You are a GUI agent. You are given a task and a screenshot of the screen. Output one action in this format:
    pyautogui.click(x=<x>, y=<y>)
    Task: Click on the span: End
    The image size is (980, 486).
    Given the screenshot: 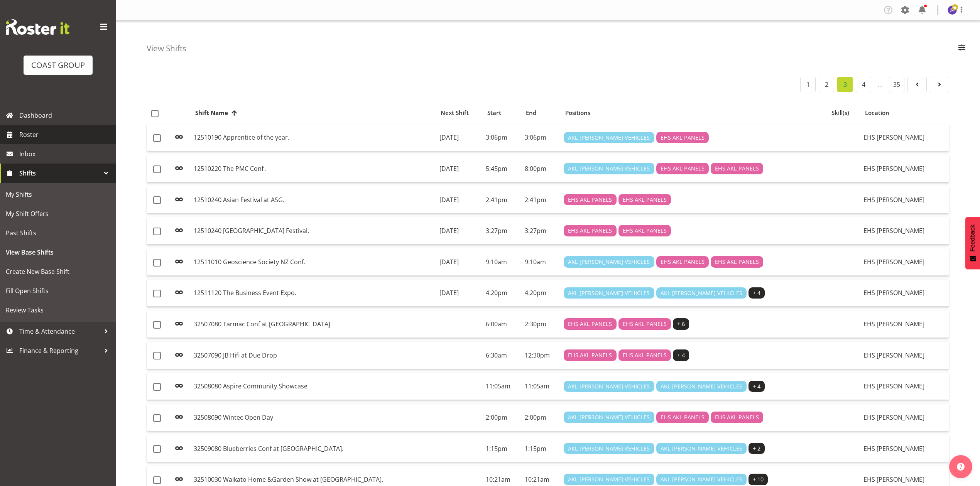 What is the action you would take?
    pyautogui.click(x=530, y=113)
    